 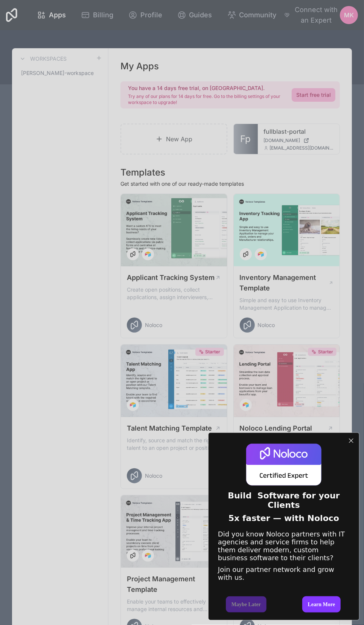 I want to click on div: Learn More, so click(x=321, y=604).